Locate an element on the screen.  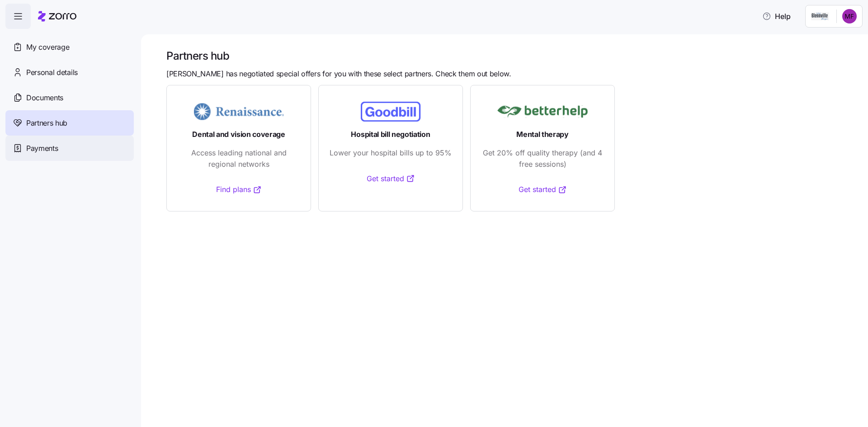
a: Documents is located at coordinates (70, 97).